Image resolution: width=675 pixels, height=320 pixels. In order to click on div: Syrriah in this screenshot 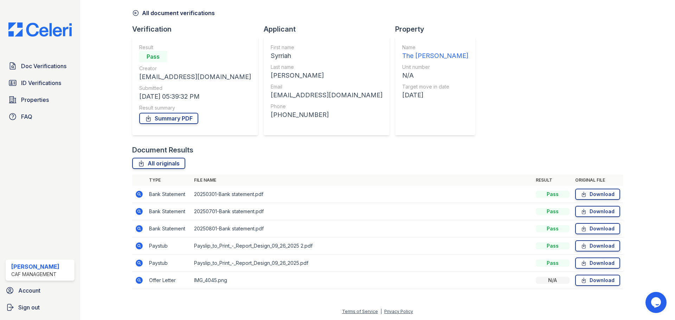, I will do `click(327, 56)`.